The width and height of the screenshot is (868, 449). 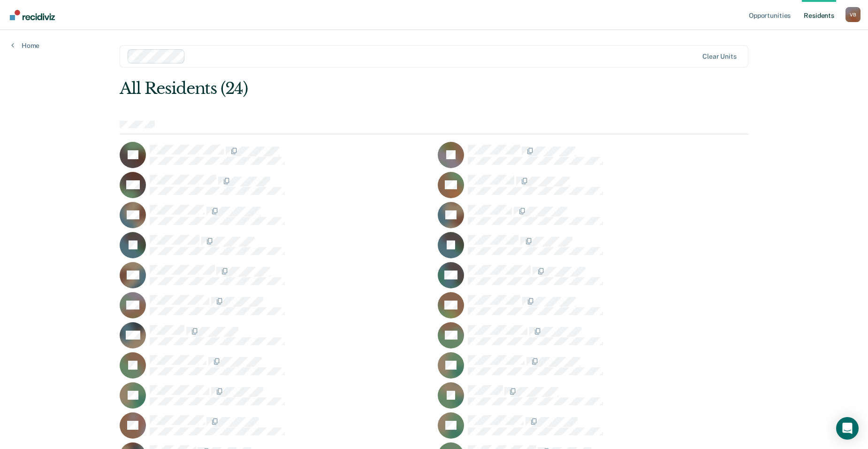 What do you see at coordinates (853, 15) in the screenshot?
I see `div: V B` at bounding box center [853, 15].